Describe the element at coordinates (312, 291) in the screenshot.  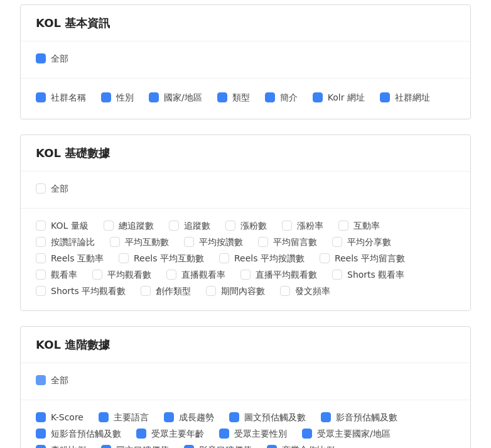
I see `span: 發文頻率` at that location.